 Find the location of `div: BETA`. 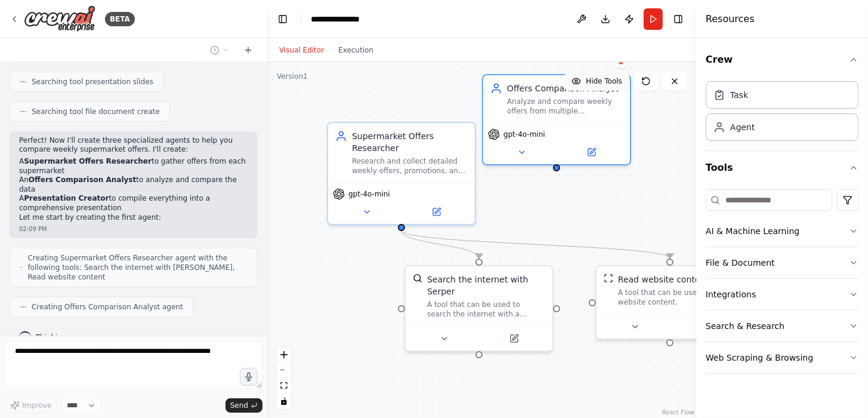

div: BETA is located at coordinates (120, 19).